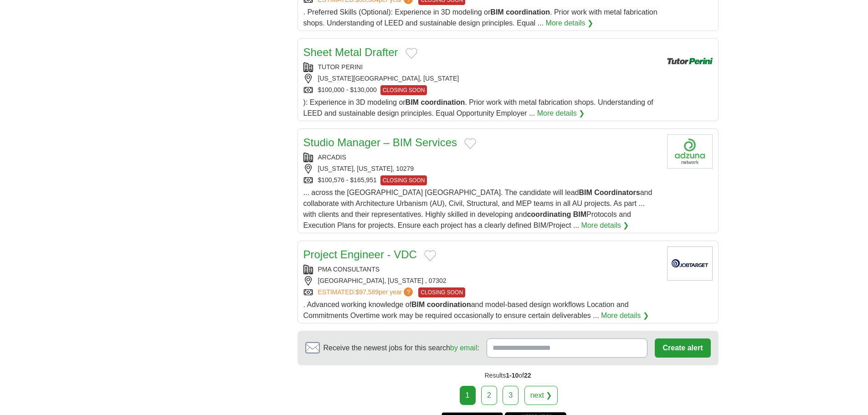  What do you see at coordinates (527, 375) in the screenshot?
I see `span: 22` at bounding box center [527, 375].